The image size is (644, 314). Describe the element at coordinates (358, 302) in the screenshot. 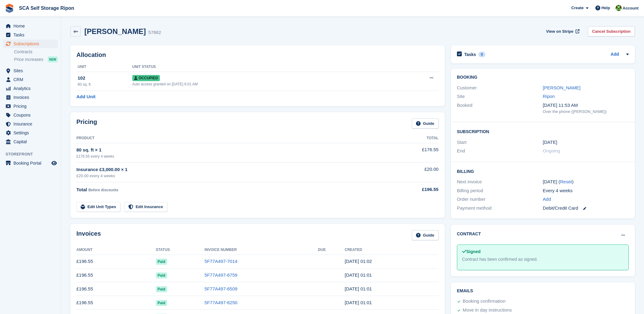

I see `time: 2025-06-26 00:01:35 UTC` at that location.